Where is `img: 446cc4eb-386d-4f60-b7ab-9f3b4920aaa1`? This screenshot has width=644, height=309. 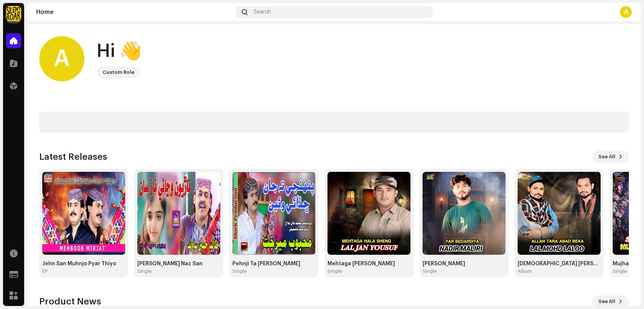
img: 446cc4eb-386d-4f60-b7ab-9f3b4920aaa1 is located at coordinates (179, 213).